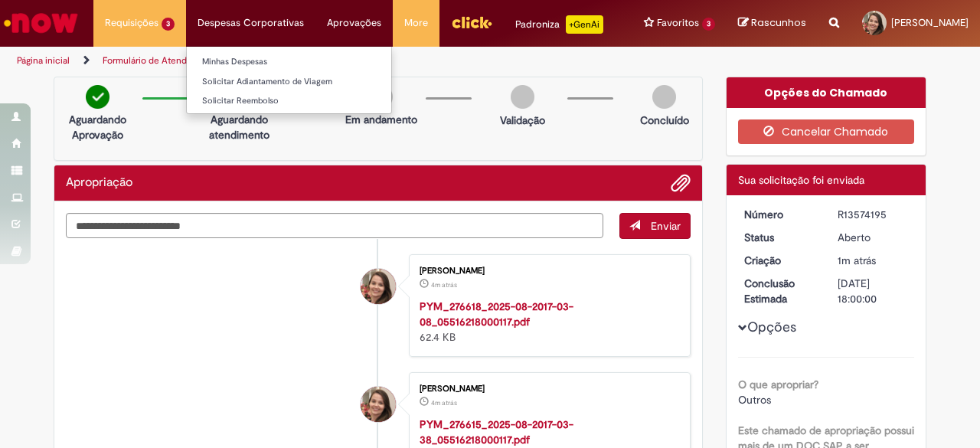 The image size is (980, 448). Describe the element at coordinates (779, 291) in the screenshot. I see `dt: Conclusão Estimada` at that location.